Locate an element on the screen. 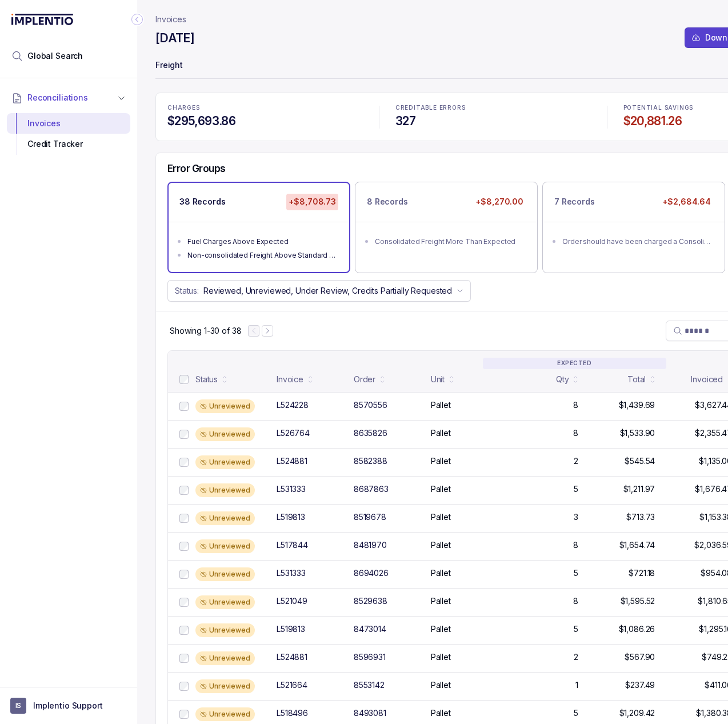 The image size is (728, 724). button: Reconciliations is located at coordinates (69, 98).